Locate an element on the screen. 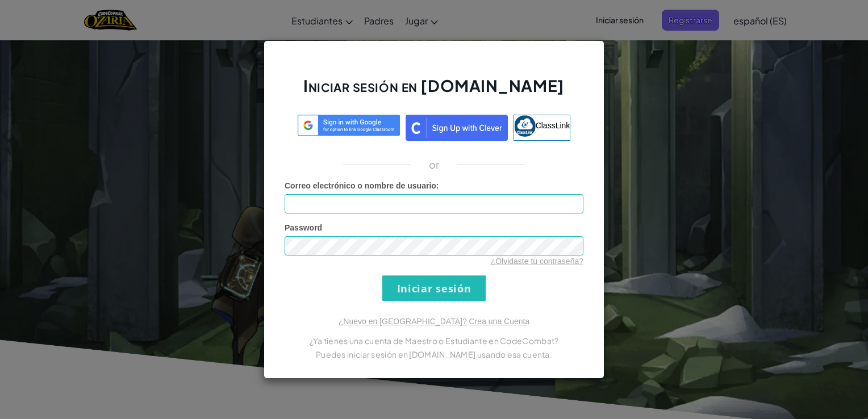 This screenshot has height=419, width=868. img: clever_sso_button@2x.png is located at coordinates (457, 128).